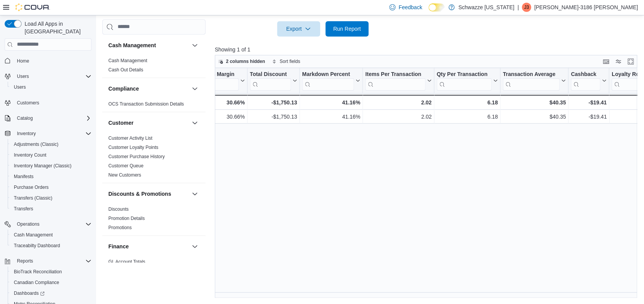  I want to click on span: Adjustments (Classic), so click(51, 144).